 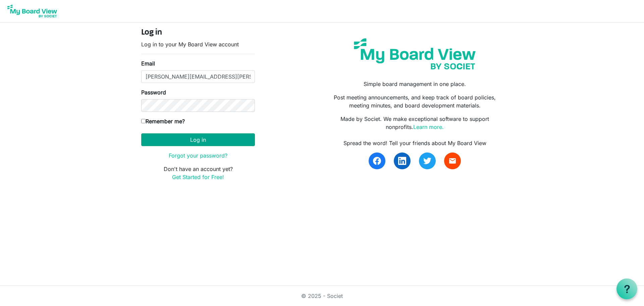 I want to click on h4: Log in, so click(x=198, y=33).